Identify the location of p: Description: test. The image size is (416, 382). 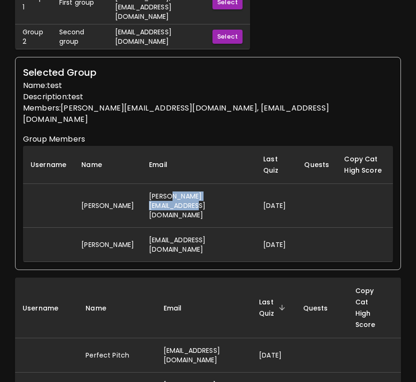
(208, 97).